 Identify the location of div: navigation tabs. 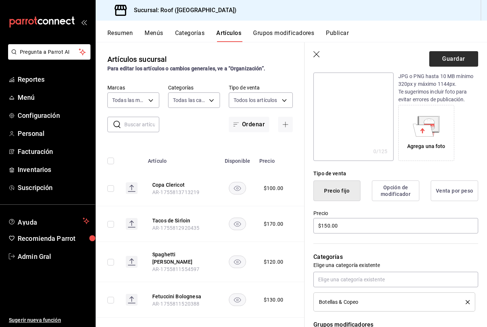
(297, 36).